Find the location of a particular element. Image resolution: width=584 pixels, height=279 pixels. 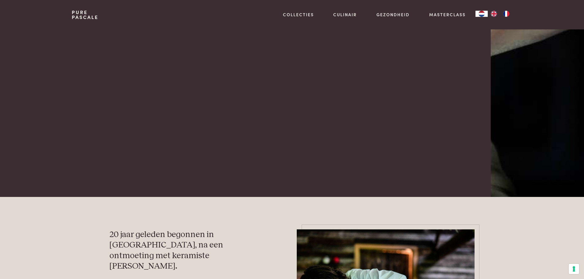

a: Collecties is located at coordinates (298, 14).